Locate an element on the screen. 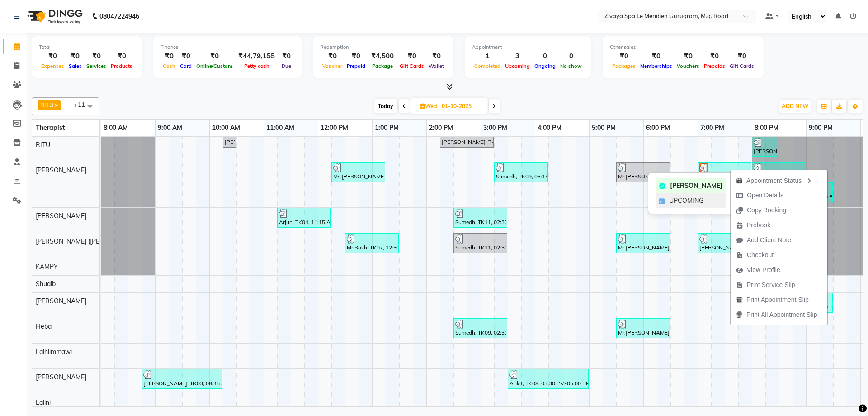  span: Package is located at coordinates (383, 66).